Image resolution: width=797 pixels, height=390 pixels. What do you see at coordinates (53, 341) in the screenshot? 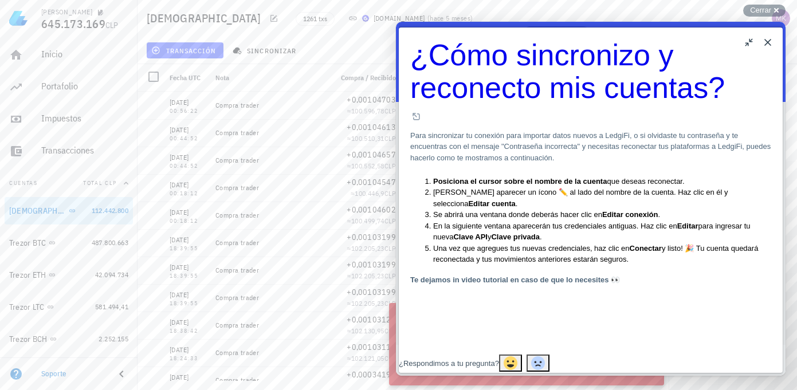
I see `span: ¿Respondimos a tu pregunta?` at bounding box center [53, 341].